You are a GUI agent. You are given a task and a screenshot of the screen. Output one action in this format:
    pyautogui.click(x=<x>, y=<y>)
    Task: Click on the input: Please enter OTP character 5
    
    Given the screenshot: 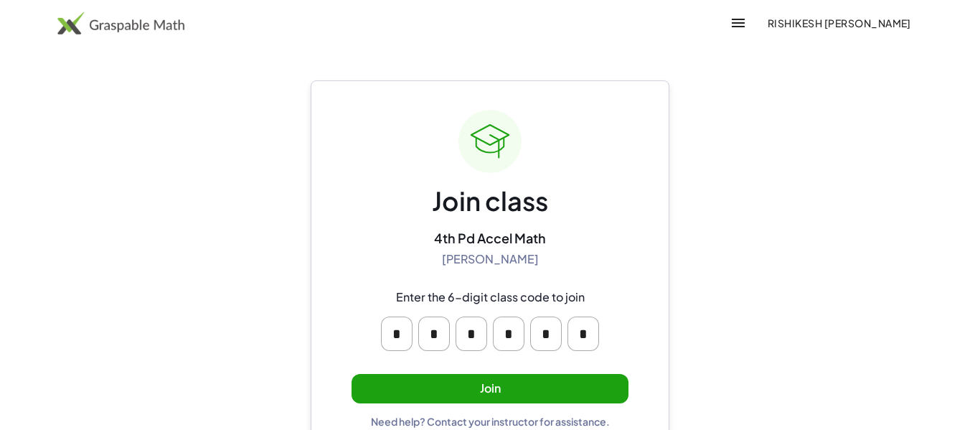 What is the action you would take?
    pyautogui.click(x=546, y=334)
    